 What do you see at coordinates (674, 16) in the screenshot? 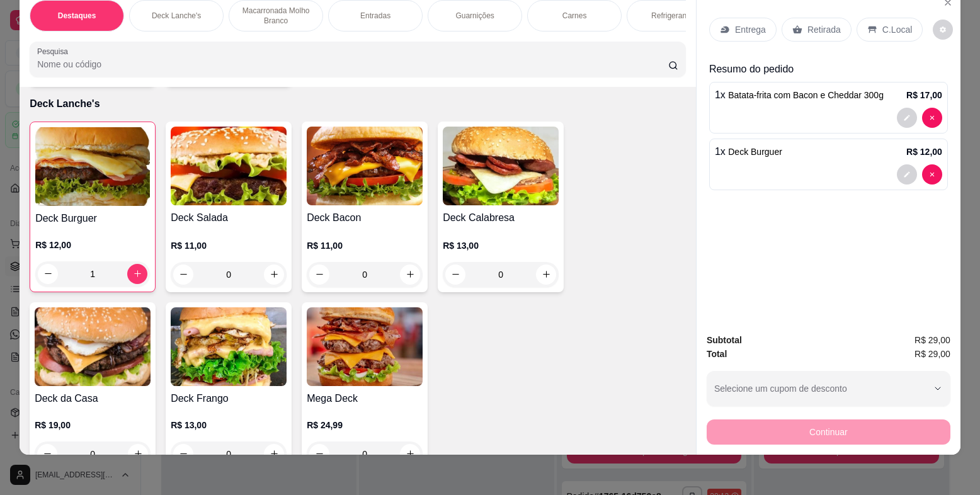
I see `p: Refrigerantes` at bounding box center [674, 16].